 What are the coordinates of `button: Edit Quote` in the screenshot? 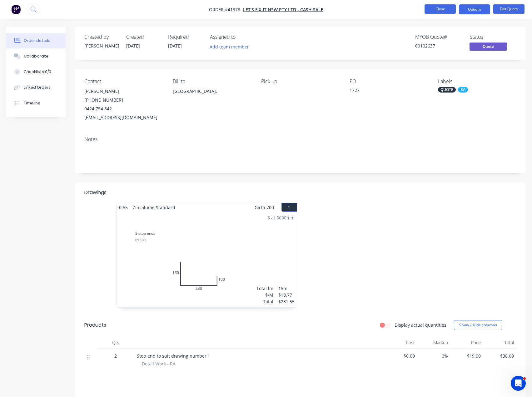 It's located at (509, 9).